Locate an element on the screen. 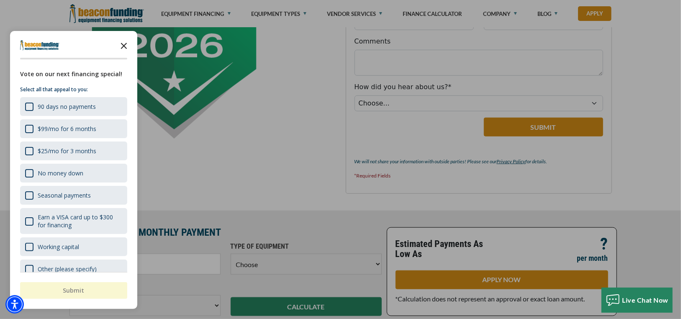  div: Vote on our next financing special! is located at coordinates (74, 74).